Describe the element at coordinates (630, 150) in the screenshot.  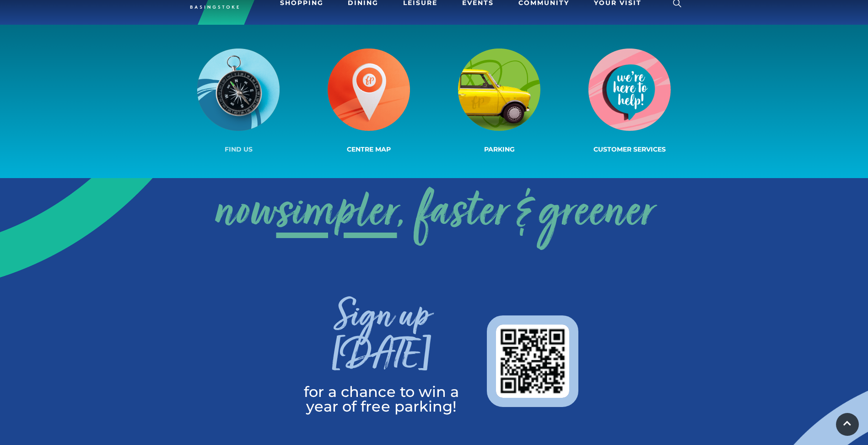
I see `span: Customer Services` at that location.